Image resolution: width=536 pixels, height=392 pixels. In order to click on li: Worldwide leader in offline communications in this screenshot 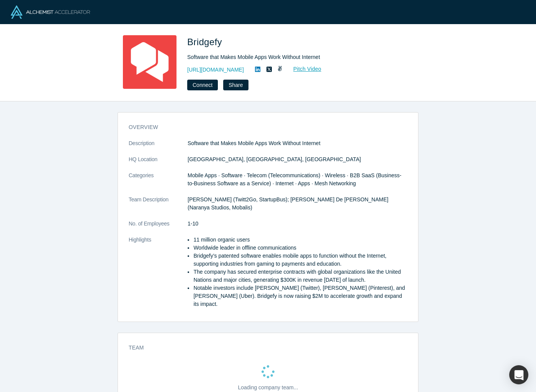, I will do `click(300, 248)`.